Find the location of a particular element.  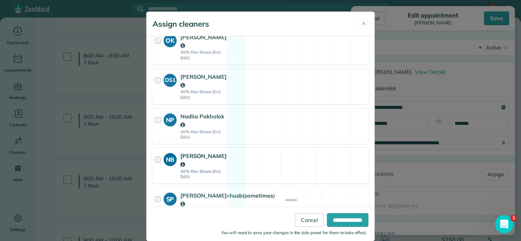

span: 1 is located at coordinates (513, 218).